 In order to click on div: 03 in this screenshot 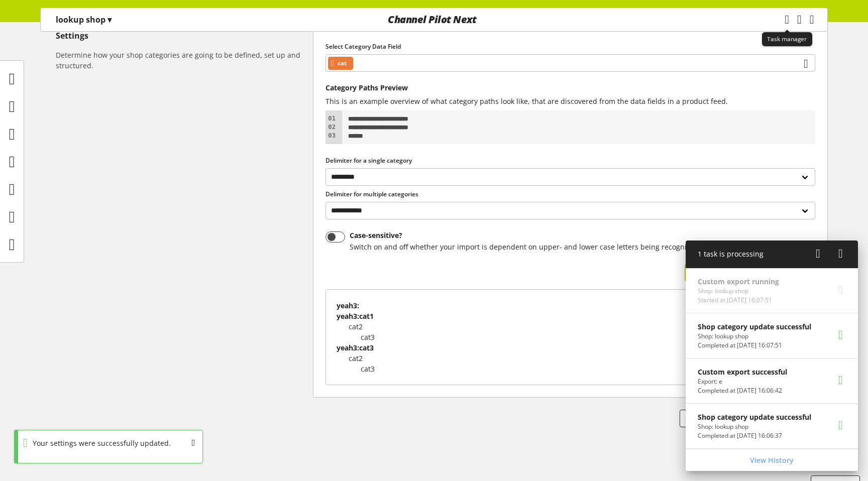, I will do `click(331, 136)`.